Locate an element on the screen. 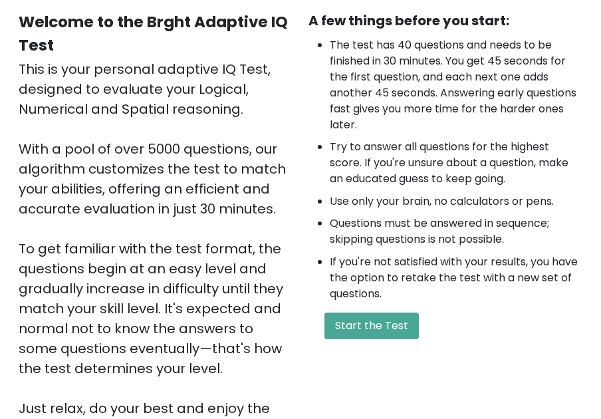  li: If you're not satisfied with your results, you have the option to retake the test with a new set ... is located at coordinates (456, 278).